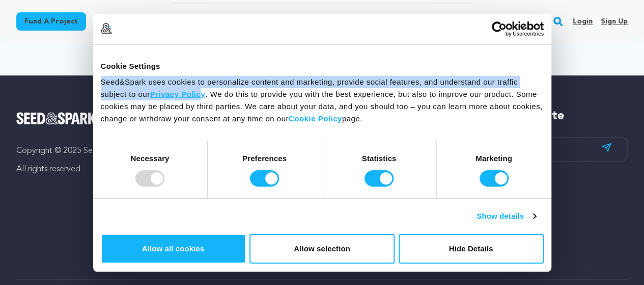 This screenshot has height=285, width=644. I want to click on a: Usercentrics Cookiebot - opens in a new window, so click(499, 28).